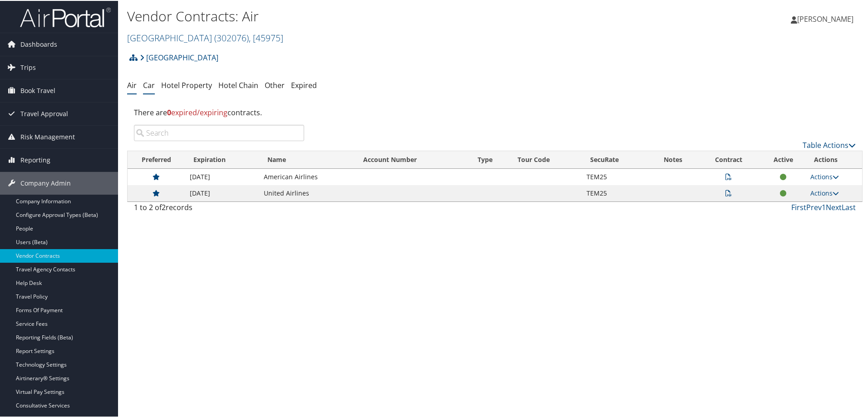 Image resolution: width=868 pixels, height=417 pixels. I want to click on th: SecuRate: activate to sort column ascending, so click(616, 159).